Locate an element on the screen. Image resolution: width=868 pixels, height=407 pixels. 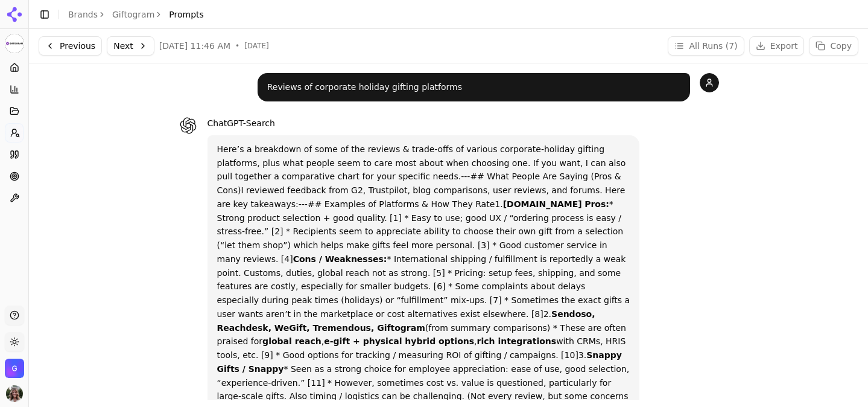
strong: rich integrations is located at coordinates (517, 341).